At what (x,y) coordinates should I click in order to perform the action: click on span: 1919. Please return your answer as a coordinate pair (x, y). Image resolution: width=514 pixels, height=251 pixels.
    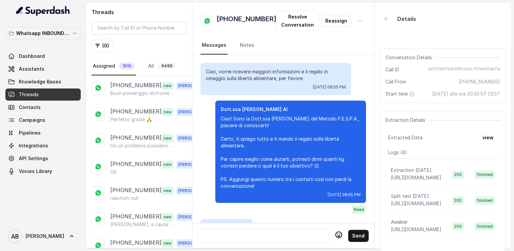
    Looking at the image, I should click on (127, 66).